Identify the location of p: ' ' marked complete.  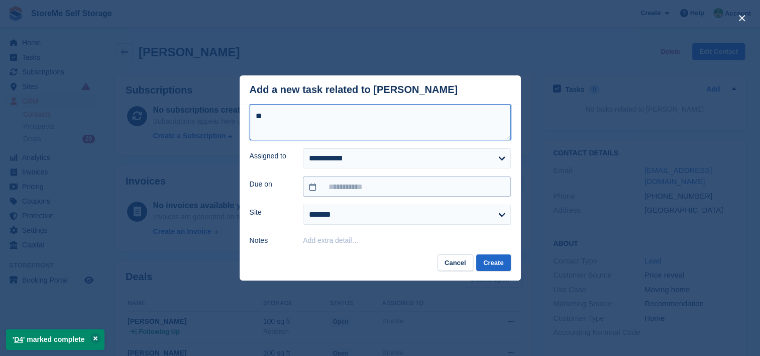
(55, 339).